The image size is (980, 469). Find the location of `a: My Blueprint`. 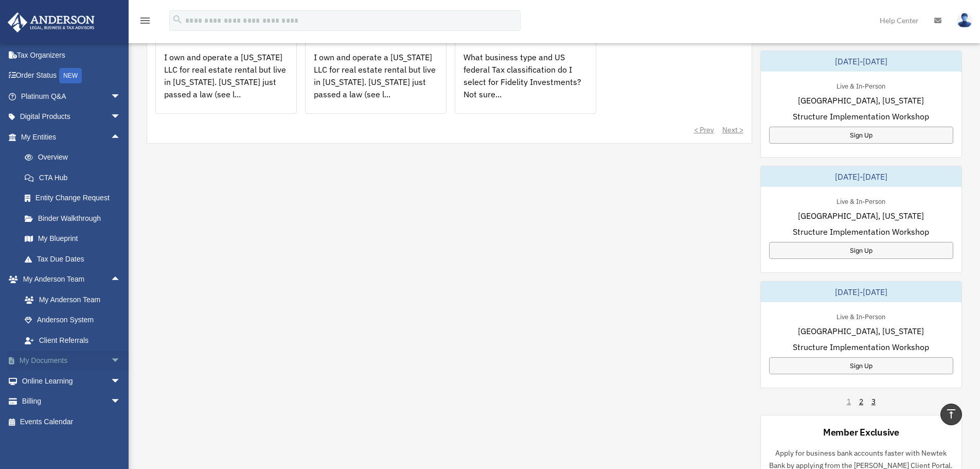

a: My Blueprint is located at coordinates (75, 239).